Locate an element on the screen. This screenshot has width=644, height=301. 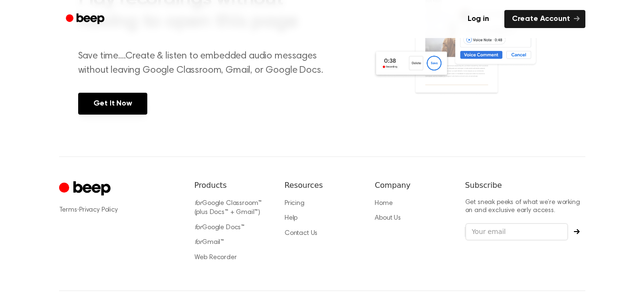
a: Create Account is located at coordinates (545, 19).